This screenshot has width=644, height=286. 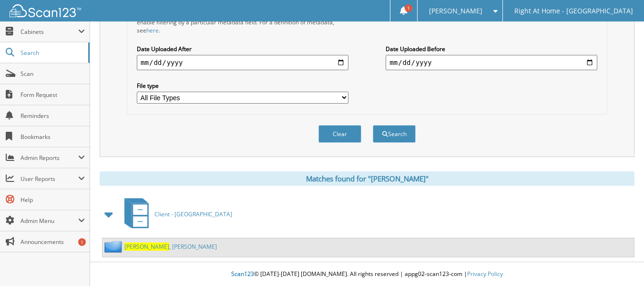 I want to click on input: end, so click(x=491, y=63).